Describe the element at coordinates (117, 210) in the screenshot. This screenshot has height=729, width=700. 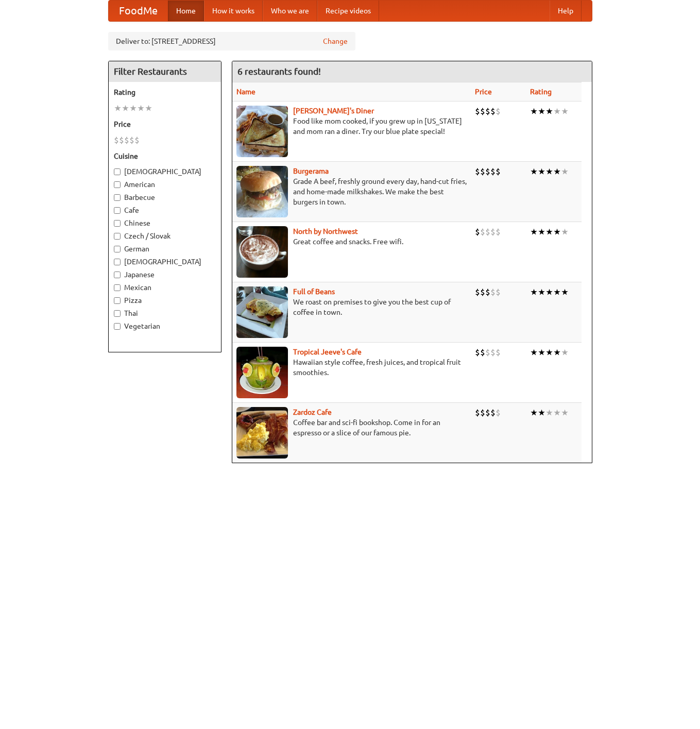
I see `input: Cafe` at that location.